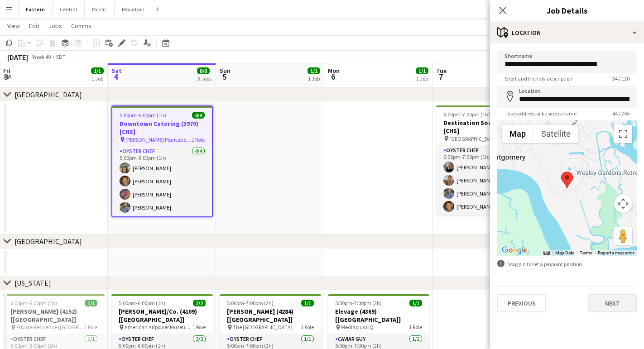 This screenshot has width=644, height=349. What do you see at coordinates (333, 77) in the screenshot?
I see `span: 6` at bounding box center [333, 77].